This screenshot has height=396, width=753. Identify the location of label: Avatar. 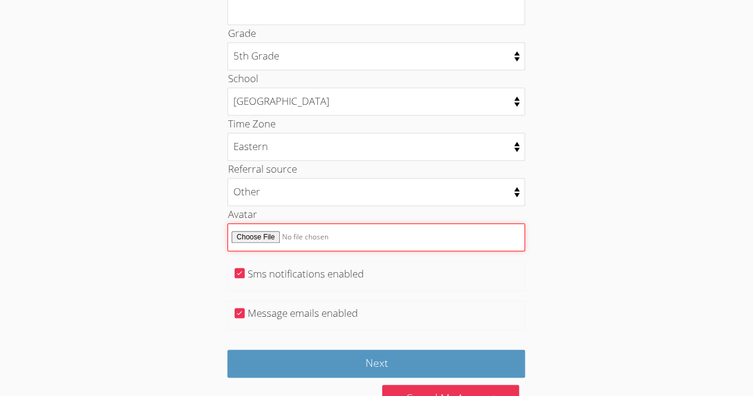
(242, 214).